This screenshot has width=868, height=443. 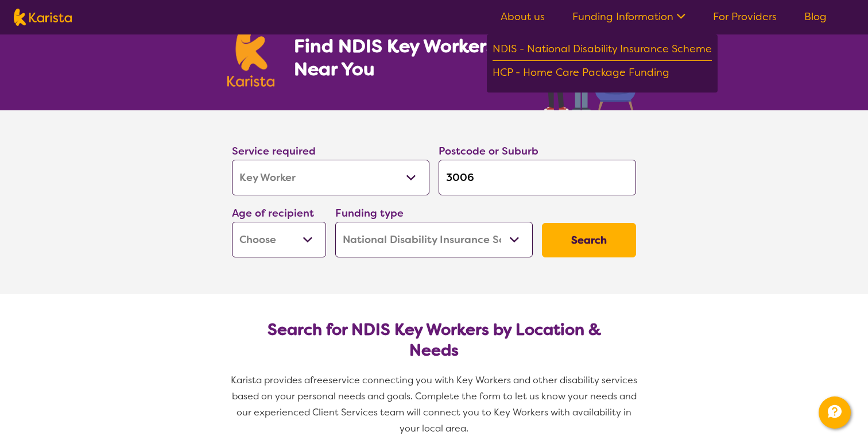 What do you see at coordinates (629, 17) in the screenshot?
I see `a: Funding Information` at bounding box center [629, 17].